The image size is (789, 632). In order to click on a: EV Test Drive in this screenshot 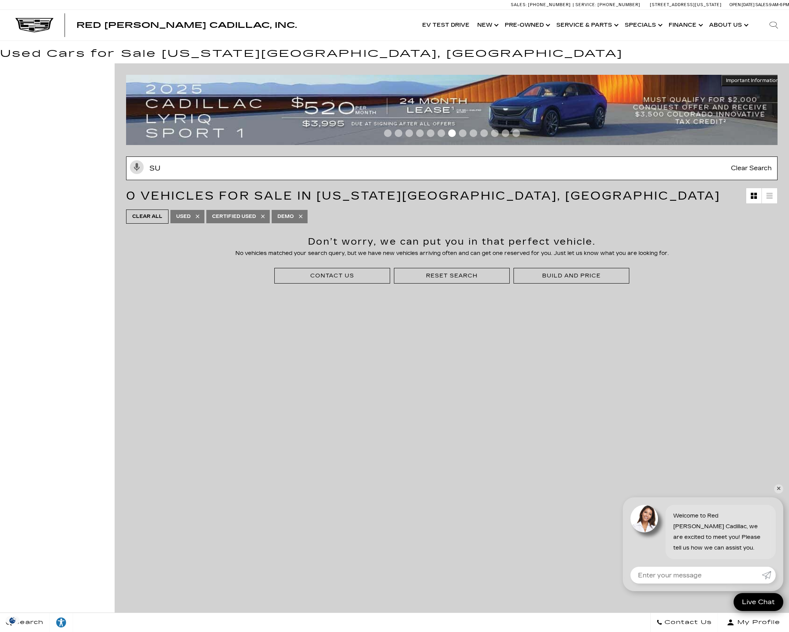, I will do `click(446, 25)`.